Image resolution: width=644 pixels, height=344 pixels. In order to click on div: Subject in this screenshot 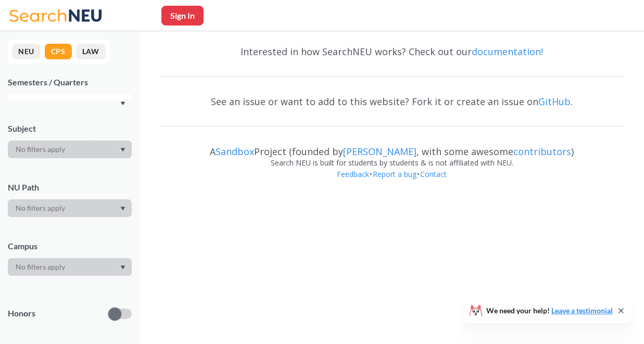, I will do `click(70, 128)`.